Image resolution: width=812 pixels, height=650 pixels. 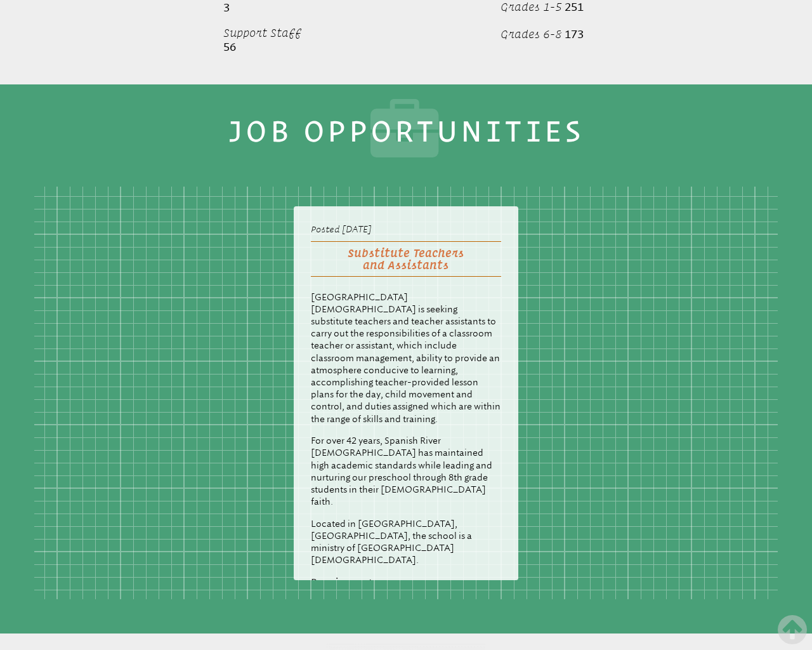 I want to click on b: 3, so click(x=227, y=8).